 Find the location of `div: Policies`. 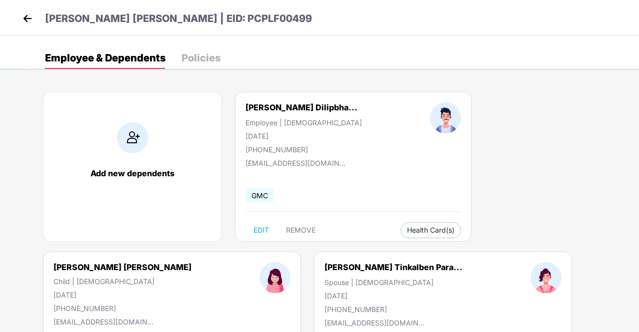

div: Policies is located at coordinates (201, 58).